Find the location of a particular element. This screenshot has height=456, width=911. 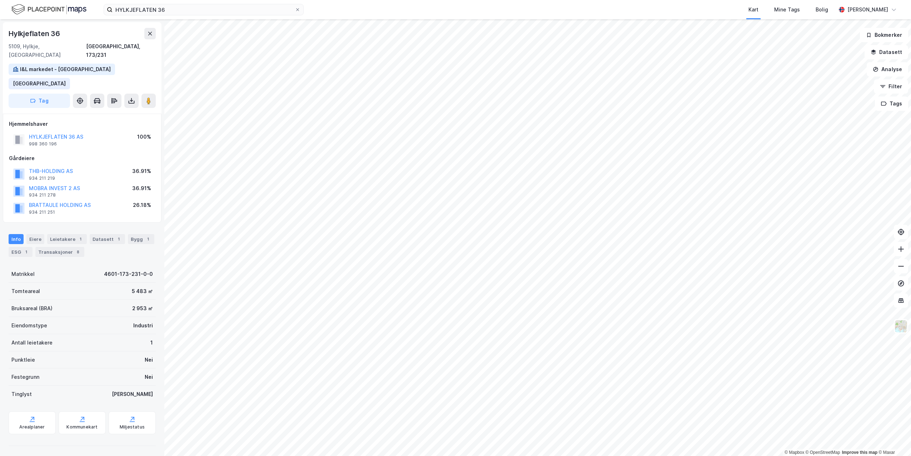

div: 100% is located at coordinates (144, 137).